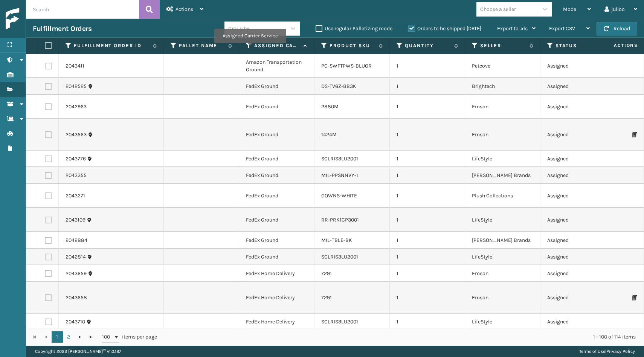 The width and height of the screenshot is (644, 357). Describe the element at coordinates (579, 45) in the screenshot. I see `label: Status` at that location.